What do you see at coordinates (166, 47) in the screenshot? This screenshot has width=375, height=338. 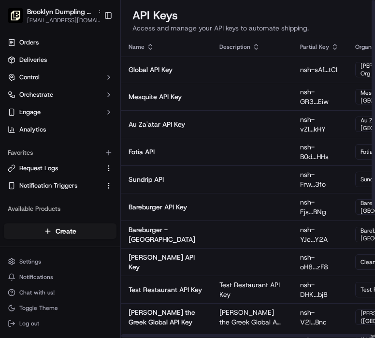 I see `div: Name` at bounding box center [166, 47].